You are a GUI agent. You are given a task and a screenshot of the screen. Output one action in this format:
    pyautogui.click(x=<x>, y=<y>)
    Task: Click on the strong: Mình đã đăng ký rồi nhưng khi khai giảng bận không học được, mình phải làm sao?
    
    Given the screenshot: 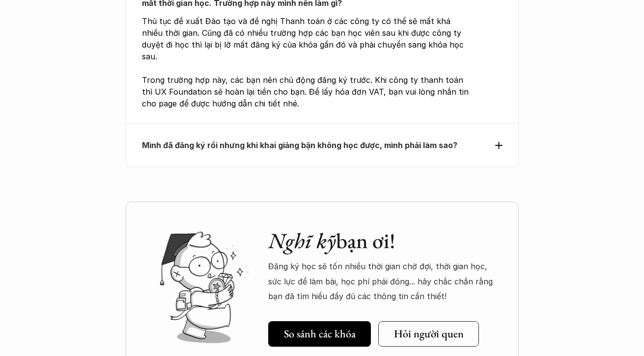 What is the action you would take?
    pyautogui.click(x=300, y=145)
    